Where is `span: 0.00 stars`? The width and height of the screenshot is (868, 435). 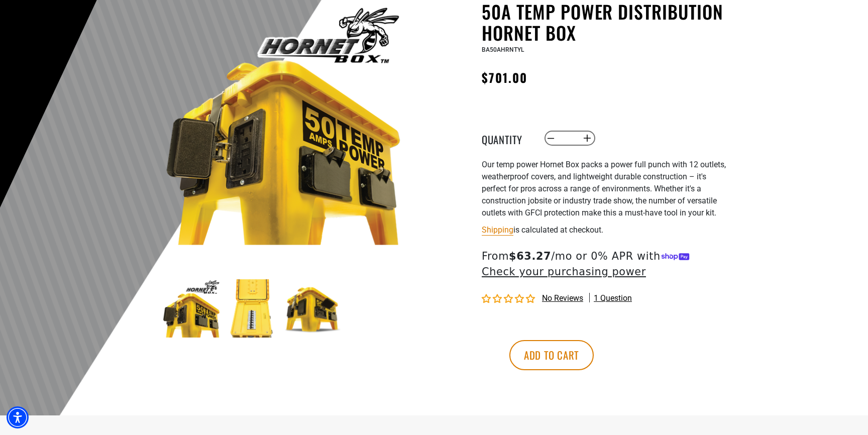 span: 0.00 stars is located at coordinates (509, 299).